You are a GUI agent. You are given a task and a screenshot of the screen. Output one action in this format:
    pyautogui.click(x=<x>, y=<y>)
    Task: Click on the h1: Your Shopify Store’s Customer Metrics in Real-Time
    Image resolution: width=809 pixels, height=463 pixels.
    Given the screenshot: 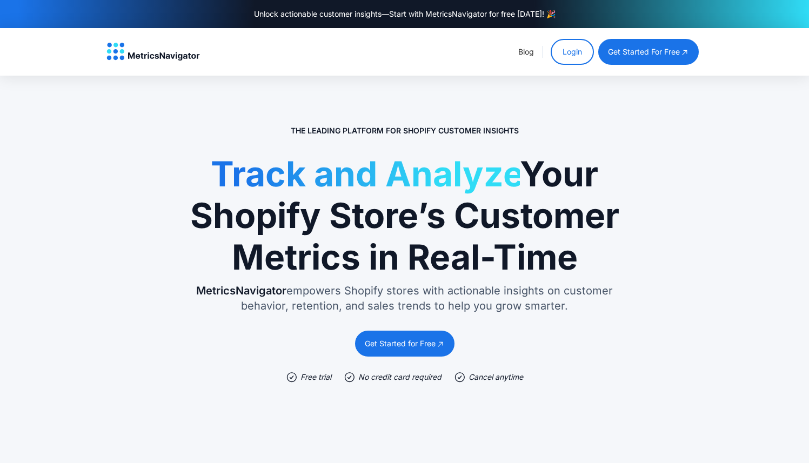 What is the action you would take?
    pyautogui.click(x=405, y=216)
    